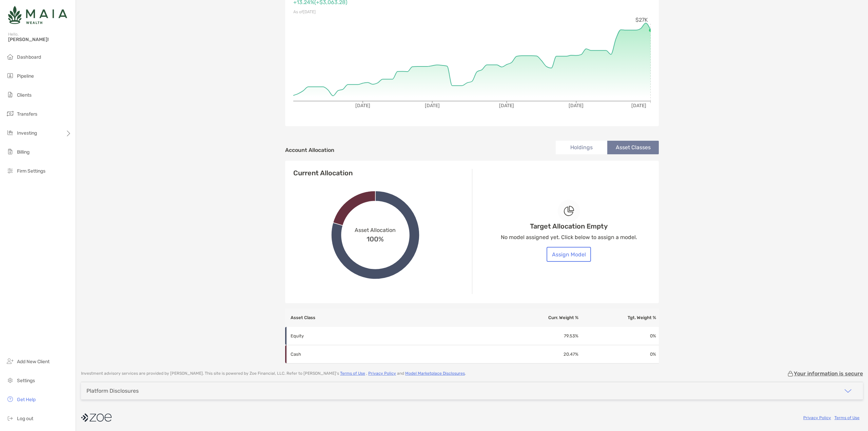 The image size is (868, 431). I want to click on th: Asset Class, so click(394, 318).